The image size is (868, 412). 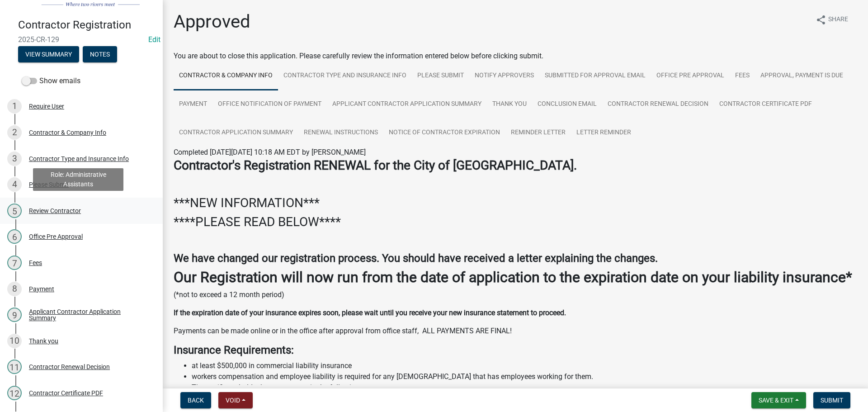 I want to click on span: Void, so click(x=233, y=401).